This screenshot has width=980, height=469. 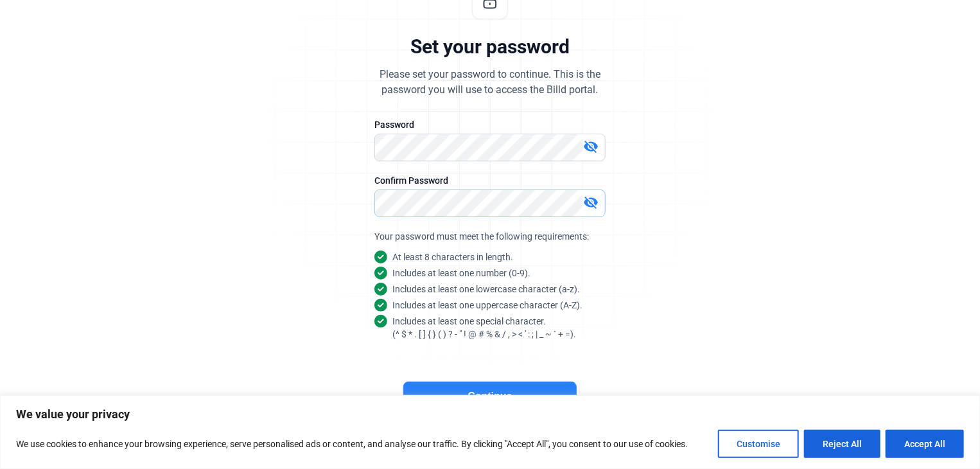 I want to click on snap: Includes at least one lowercase character (a-z)., so click(x=486, y=288).